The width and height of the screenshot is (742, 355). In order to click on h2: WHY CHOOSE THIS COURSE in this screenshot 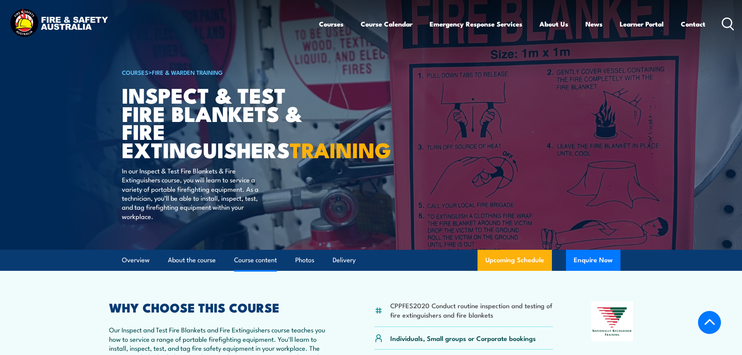, I will do `click(223, 307)`.